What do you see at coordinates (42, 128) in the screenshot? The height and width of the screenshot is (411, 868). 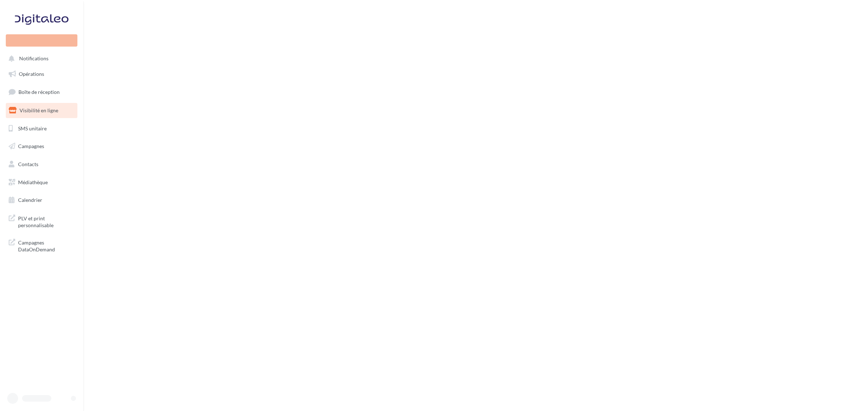 I see `a: SMS unitaire` at bounding box center [42, 128].